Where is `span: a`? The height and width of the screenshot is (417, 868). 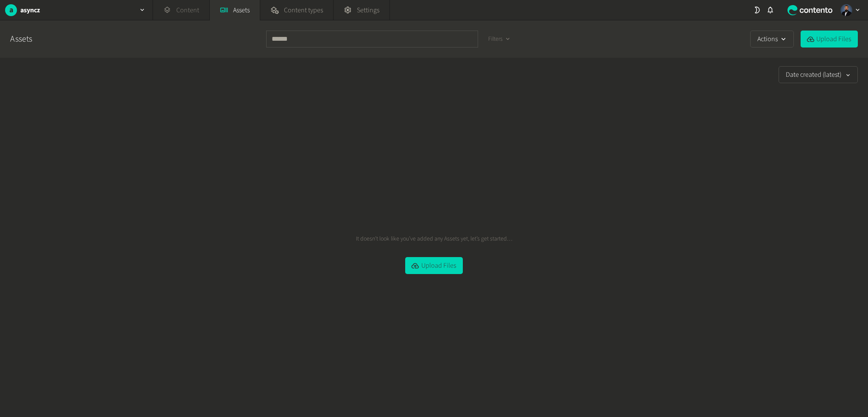
span: a is located at coordinates (11, 10).